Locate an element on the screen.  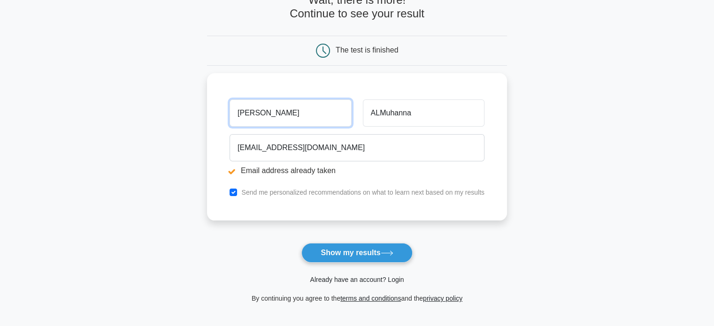
div: By continuing you agree to the and the is located at coordinates (357, 298).